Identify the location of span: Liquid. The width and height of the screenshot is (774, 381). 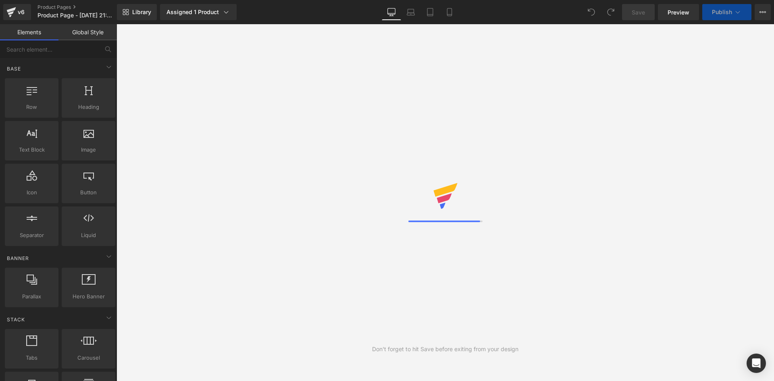
(88, 235).